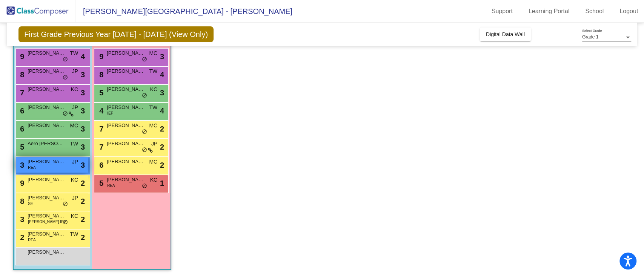 The width and height of the screenshot is (644, 277). Describe the element at coordinates (162, 183) in the screenshot. I see `span: 1` at that location.